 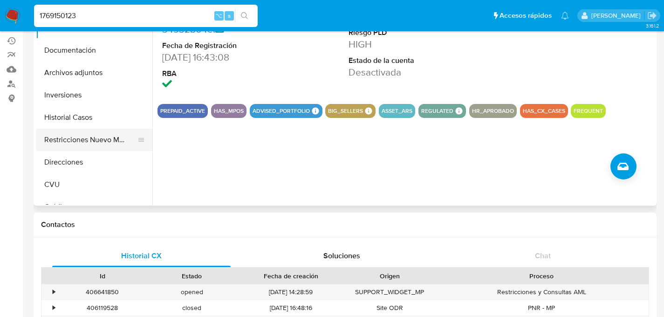 I want to click on div: Estado, so click(x=192, y=276).